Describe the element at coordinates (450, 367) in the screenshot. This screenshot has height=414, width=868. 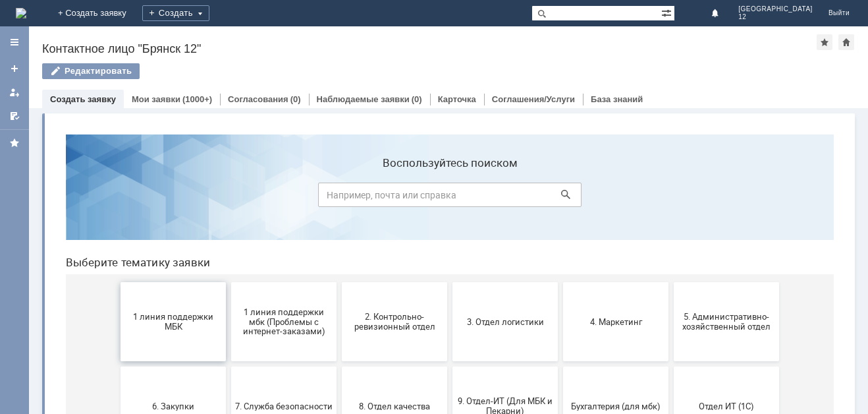
I see `button: Франчайзинг` at that location.